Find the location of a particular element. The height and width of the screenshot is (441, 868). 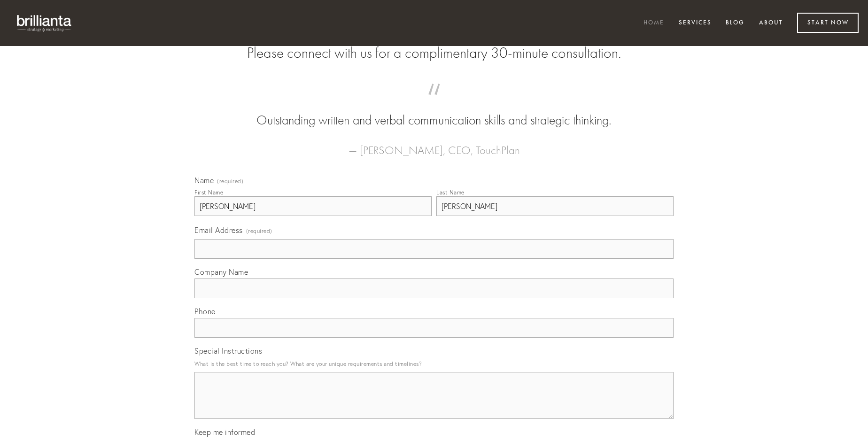

span: Special Instructions is located at coordinates (228, 351).